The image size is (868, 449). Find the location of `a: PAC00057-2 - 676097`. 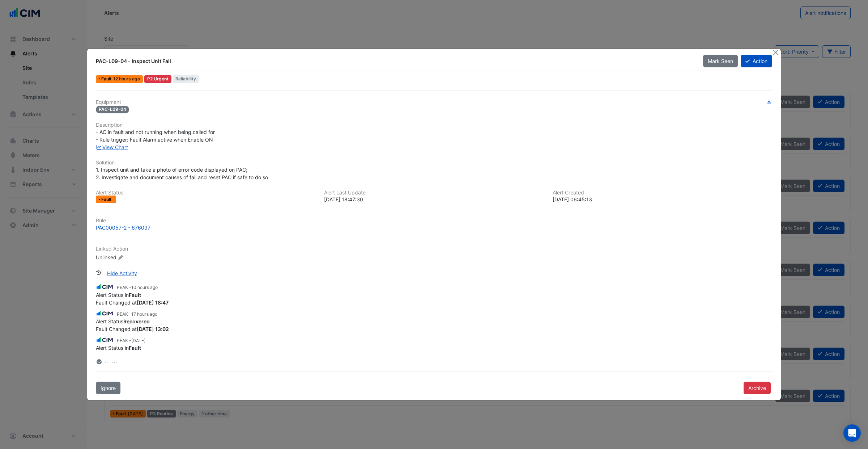

a: PAC00057-2 - 676097 is located at coordinates (434, 227).